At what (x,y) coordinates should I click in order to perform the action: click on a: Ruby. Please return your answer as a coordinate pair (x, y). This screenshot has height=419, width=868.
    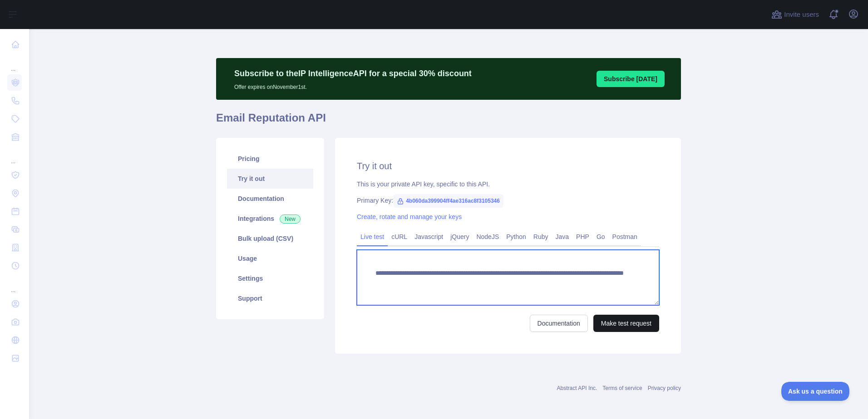
    Looking at the image, I should click on (541, 237).